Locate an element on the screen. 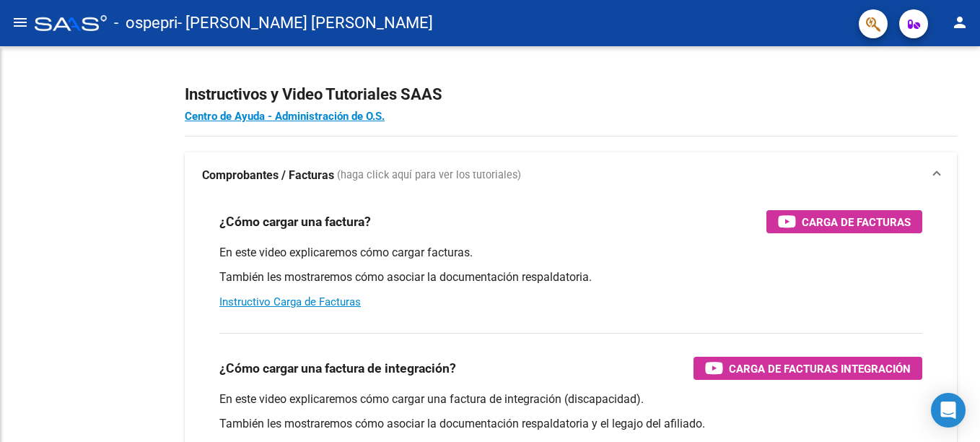  strong: Comprobantes / Facturas is located at coordinates (268, 176).